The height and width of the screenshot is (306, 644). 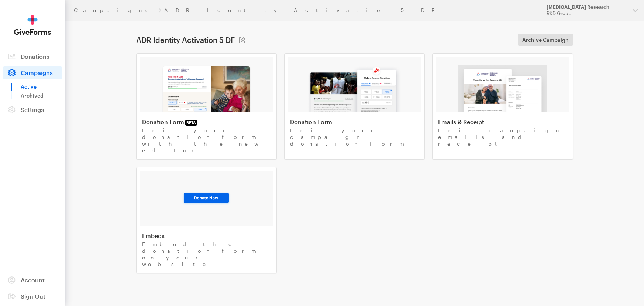 What do you see at coordinates (206, 198) in the screenshot?
I see `img: image-3-93ee28eb8bf338fe015091468080e1db9f51356d23dce784fdc61914b1599f14.png` at bounding box center [206, 198].